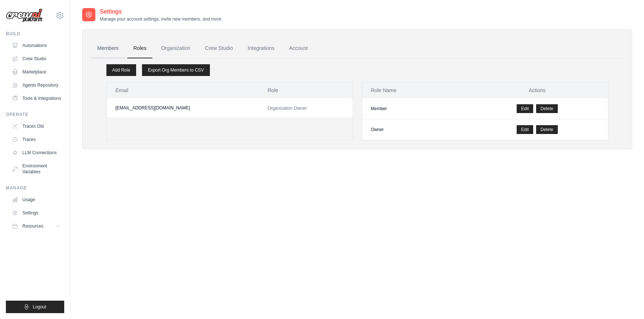 This screenshot has width=644, height=319. What do you see at coordinates (415, 130) in the screenshot?
I see `td: Owner` at bounding box center [415, 130].